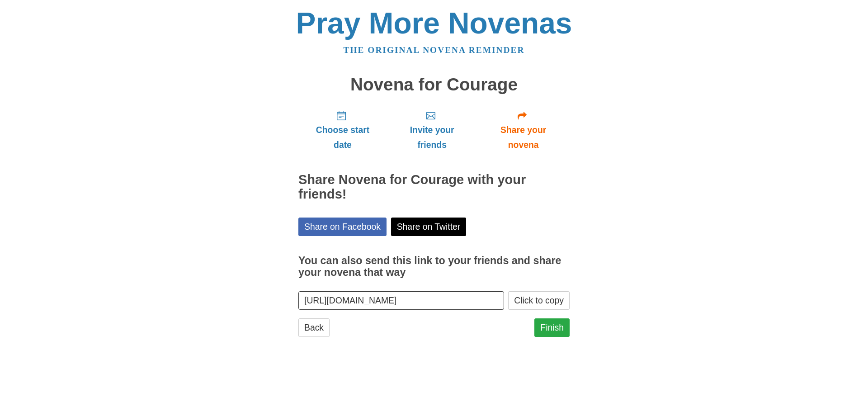  I want to click on h3: You can also send this link to your friends and share your novena that way, so click(434, 266).